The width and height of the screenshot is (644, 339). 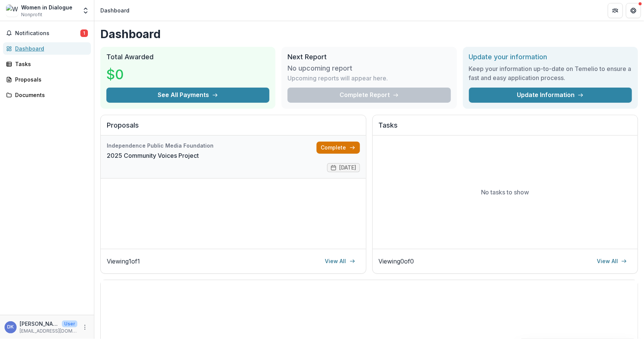 What do you see at coordinates (505, 129) in the screenshot?
I see `h2: Tasks` at bounding box center [505, 129].